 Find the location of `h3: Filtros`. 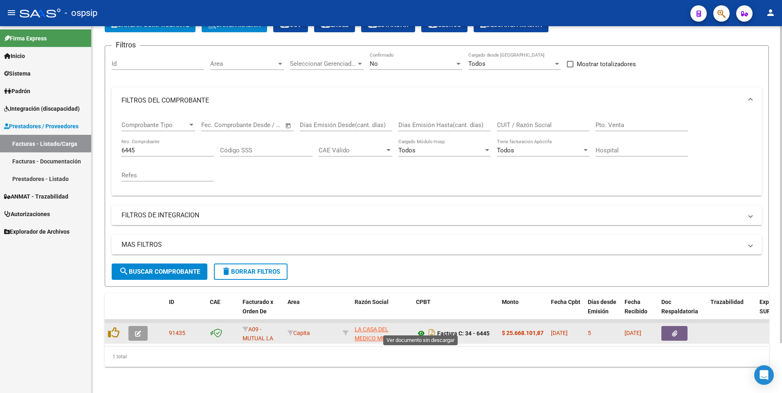

h3: Filtros is located at coordinates (126, 45).